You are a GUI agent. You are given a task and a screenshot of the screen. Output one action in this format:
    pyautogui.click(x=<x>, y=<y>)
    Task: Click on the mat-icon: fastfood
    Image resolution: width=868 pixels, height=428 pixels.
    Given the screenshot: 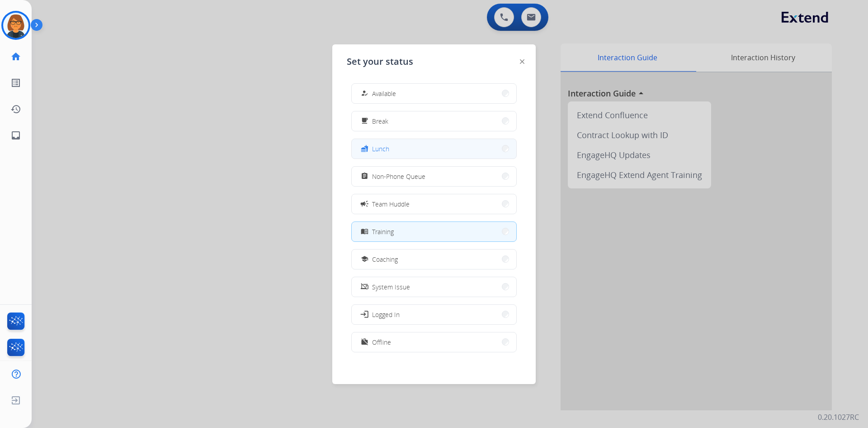 What is the action you would take?
    pyautogui.click(x=364, y=149)
    